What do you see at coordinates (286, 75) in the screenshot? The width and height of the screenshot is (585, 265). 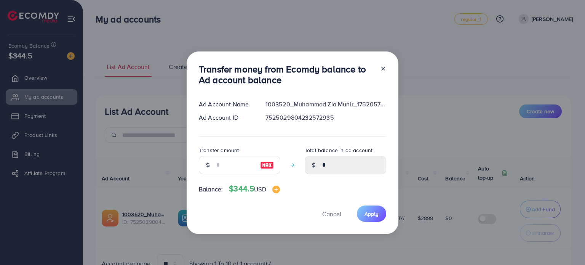 I see `h3: Transfer money from Ecomdy balance to Ad account balance` at bounding box center [286, 75].